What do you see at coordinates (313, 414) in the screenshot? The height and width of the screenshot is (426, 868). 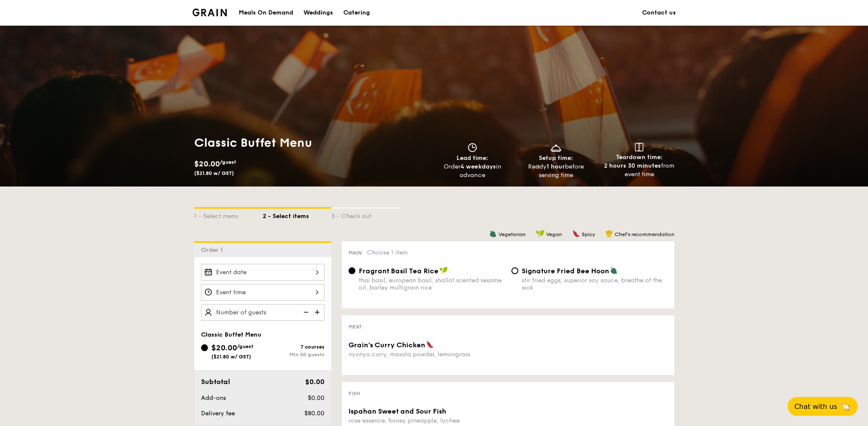 I see `span: $80.00` at bounding box center [313, 414].